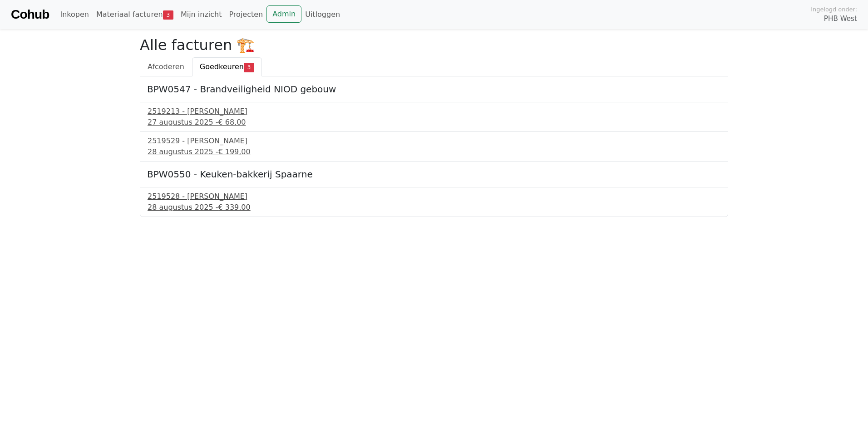 Image resolution: width=868 pixels, height=434 pixels. What do you see at coordinates (221, 67) in the screenshot?
I see `span: Goedkeuren` at bounding box center [221, 67].